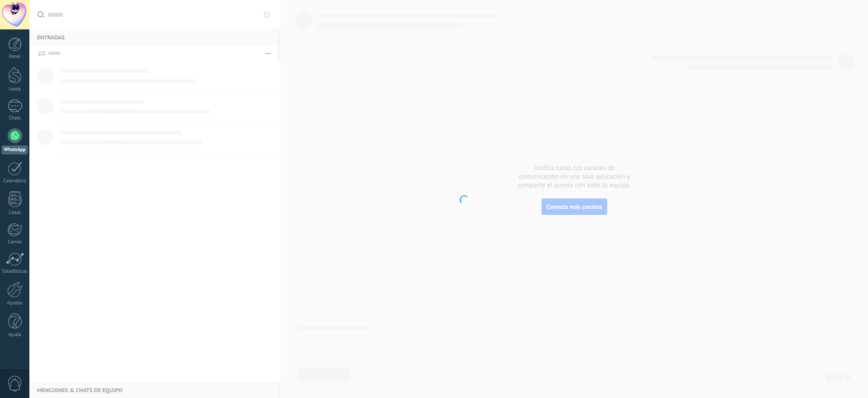  Describe the element at coordinates (15, 56) in the screenshot. I see `div: Panel` at that location.